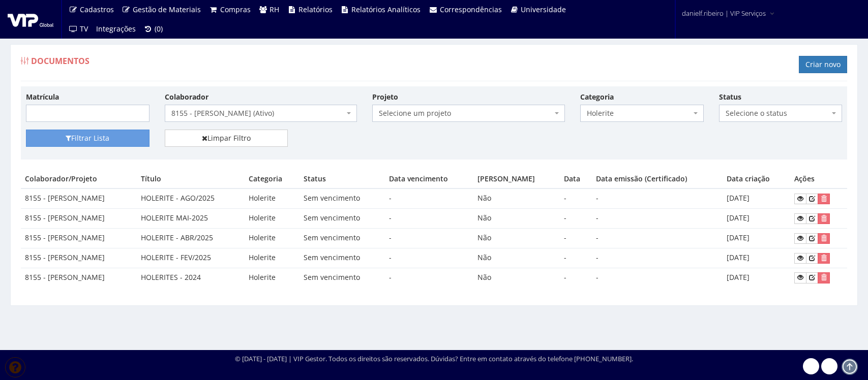 This screenshot has width=868, height=380. What do you see at coordinates (186, 97) in the screenshot?
I see `label: Colaborador` at bounding box center [186, 97].